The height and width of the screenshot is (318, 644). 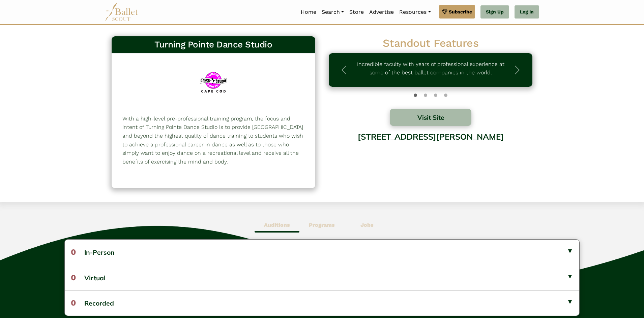 What do you see at coordinates (367, 225) in the screenshot?
I see `b: Jobs` at bounding box center [367, 225].